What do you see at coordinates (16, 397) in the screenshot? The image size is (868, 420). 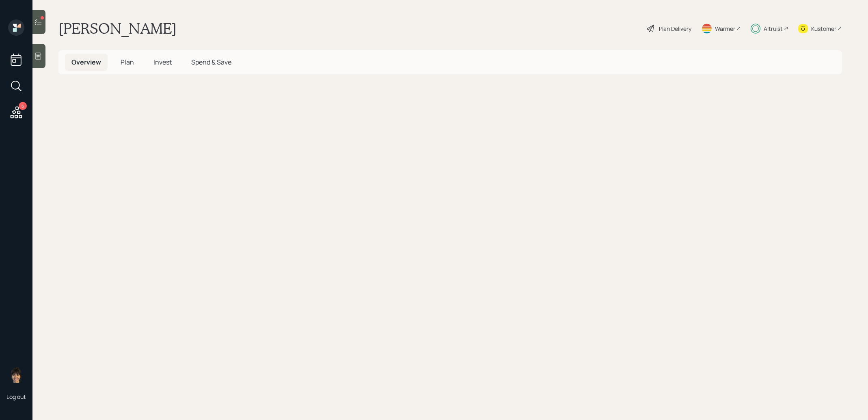 I see `div: Log out` at bounding box center [16, 397].